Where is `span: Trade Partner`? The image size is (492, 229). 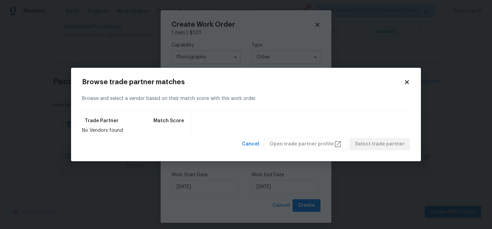
span: Trade Partner is located at coordinates (101, 121).